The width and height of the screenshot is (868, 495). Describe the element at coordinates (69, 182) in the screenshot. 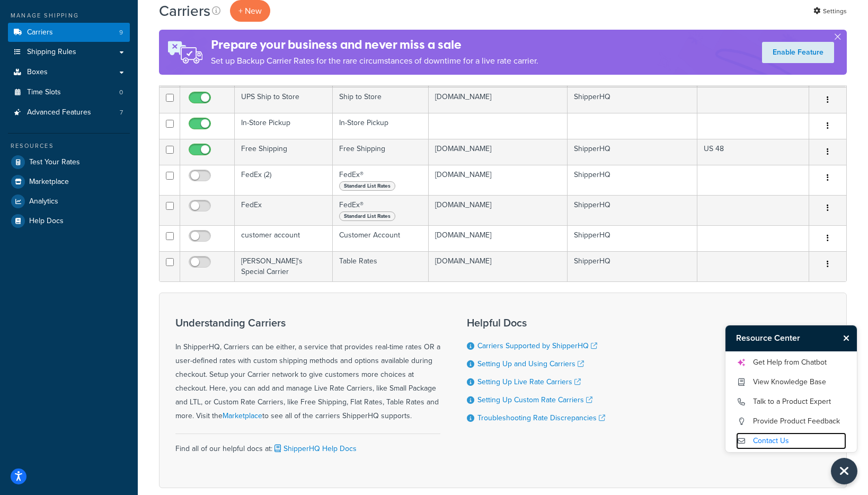

I see `li: Marketplace` at that location.